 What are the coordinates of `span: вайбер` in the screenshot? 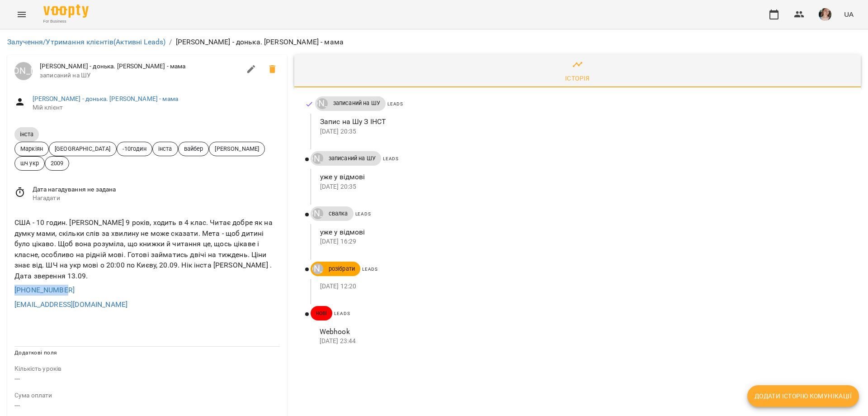 It's located at (194, 148).